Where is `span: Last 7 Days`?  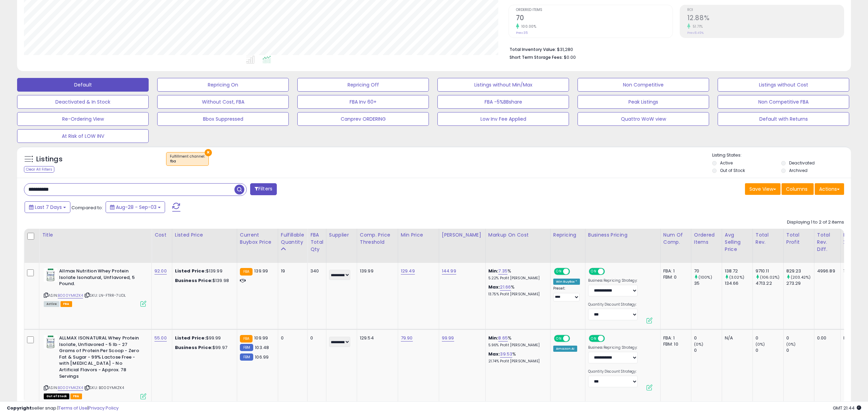 span: Last 7 Days is located at coordinates (49, 207).